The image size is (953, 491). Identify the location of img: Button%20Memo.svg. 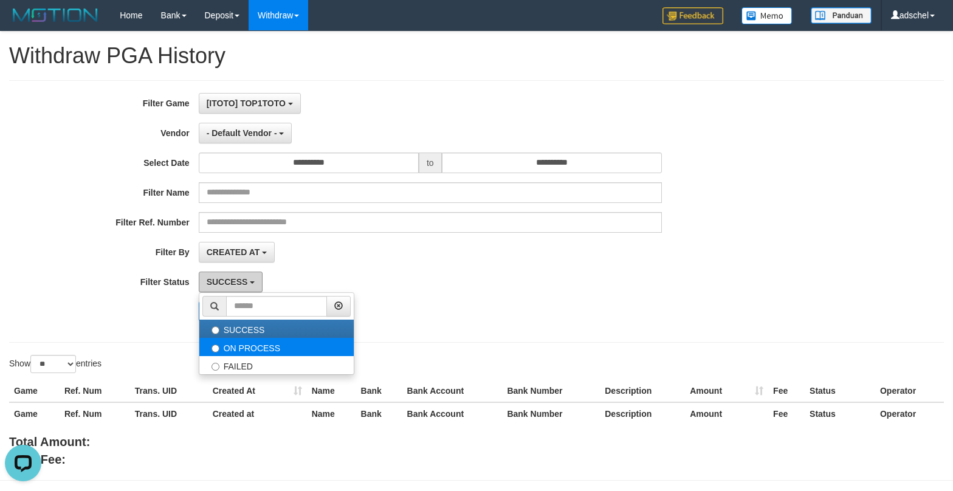
(767, 16).